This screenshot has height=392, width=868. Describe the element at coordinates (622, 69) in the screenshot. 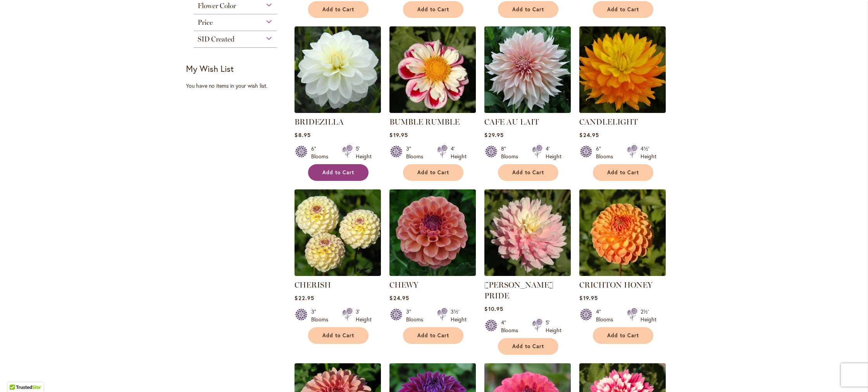

I see `img: CANDLELIGHT` at that location.